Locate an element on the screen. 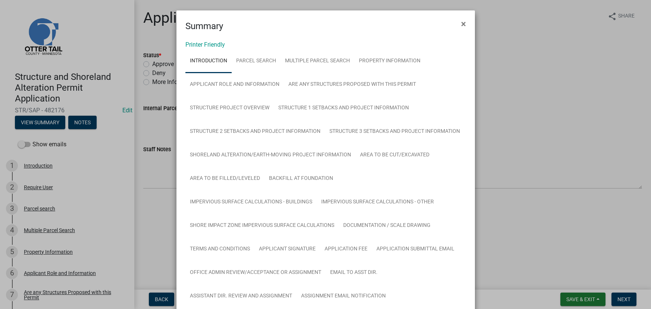 The height and width of the screenshot is (309, 651). a: Introduction is located at coordinates (208, 61).